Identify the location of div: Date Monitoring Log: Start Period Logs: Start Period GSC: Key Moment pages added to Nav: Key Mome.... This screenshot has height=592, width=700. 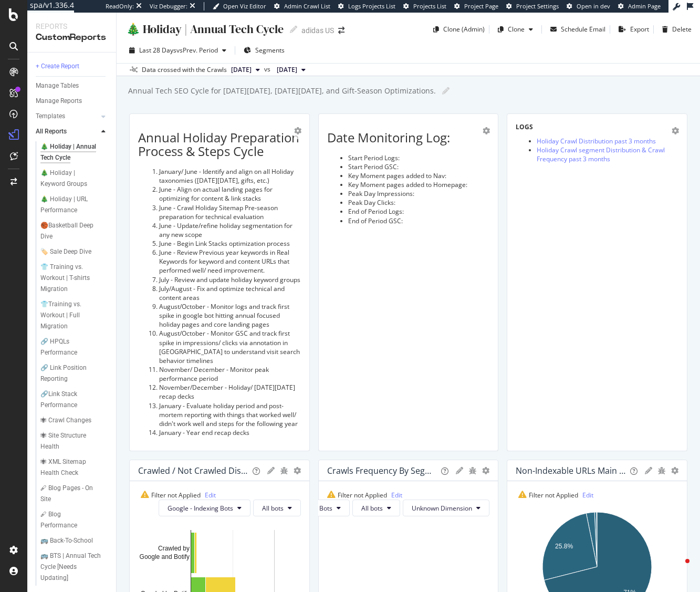
(409, 282).